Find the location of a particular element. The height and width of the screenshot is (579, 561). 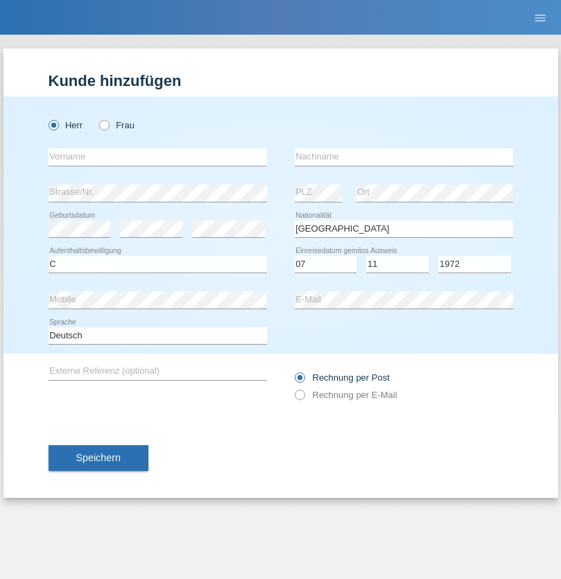

h1: Kunde hinzufügen is located at coordinates (281, 80).